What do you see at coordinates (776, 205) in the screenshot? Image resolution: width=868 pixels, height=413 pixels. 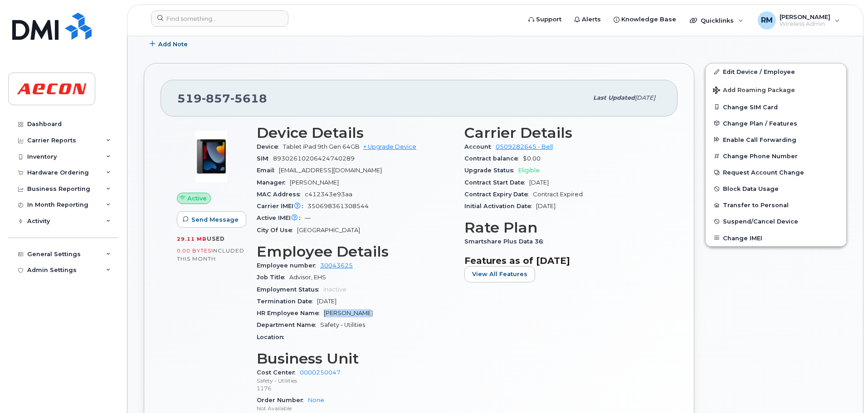 I see `button: Transfer to Personal` at bounding box center [776, 205].